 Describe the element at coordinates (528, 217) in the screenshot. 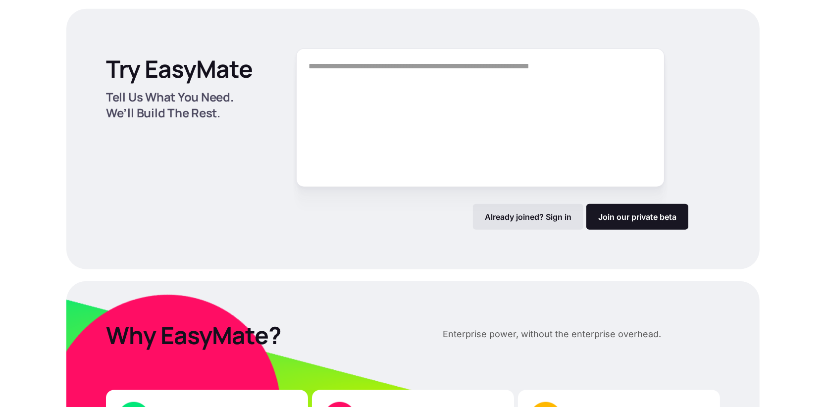

I see `a: Already joined? Sign in` at that location.